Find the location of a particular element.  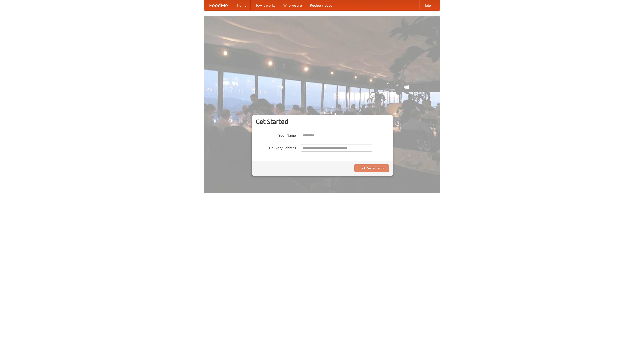

a: Recipe videos is located at coordinates (321, 5).